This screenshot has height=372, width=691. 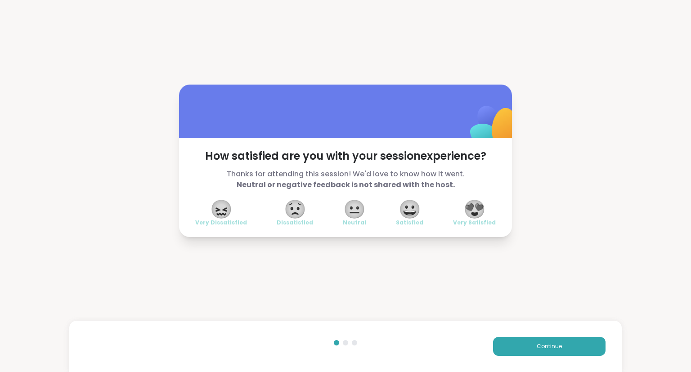 What do you see at coordinates (493, 127) in the screenshot?
I see `img: ShareWell Logomark` at bounding box center [493, 127].